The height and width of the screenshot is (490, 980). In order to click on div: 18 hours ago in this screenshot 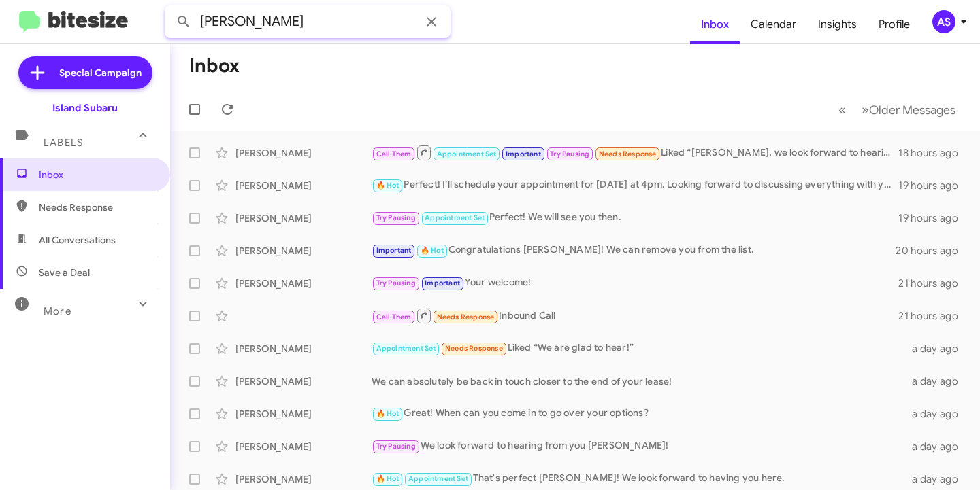, I will do `click(933, 153)`.